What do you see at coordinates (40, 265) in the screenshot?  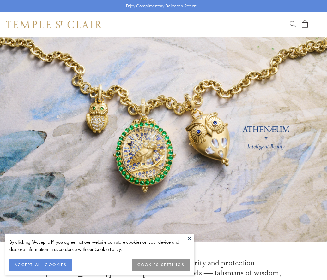 I see `button: ACCEPT ALL COOKIES` at bounding box center [40, 265].